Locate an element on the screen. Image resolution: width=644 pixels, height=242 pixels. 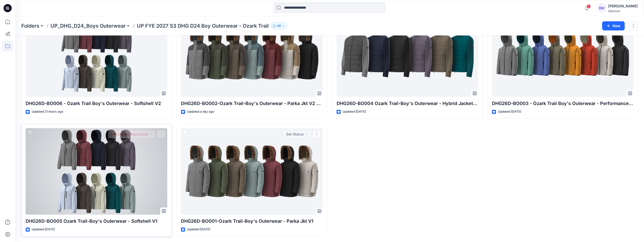
a: Folders is located at coordinates (30, 26).